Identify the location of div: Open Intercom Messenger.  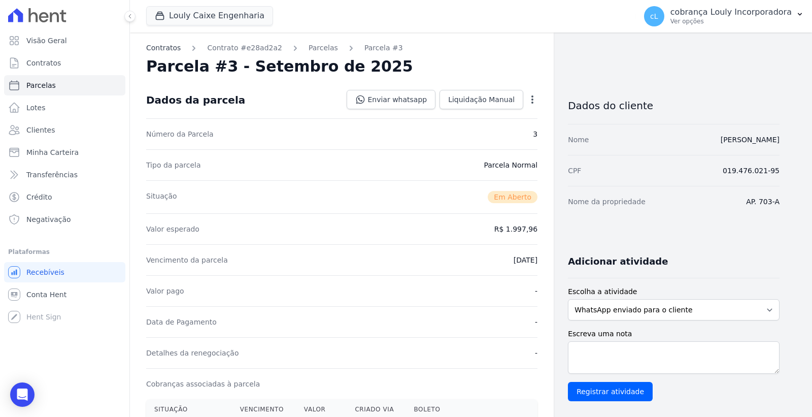
(22, 394).